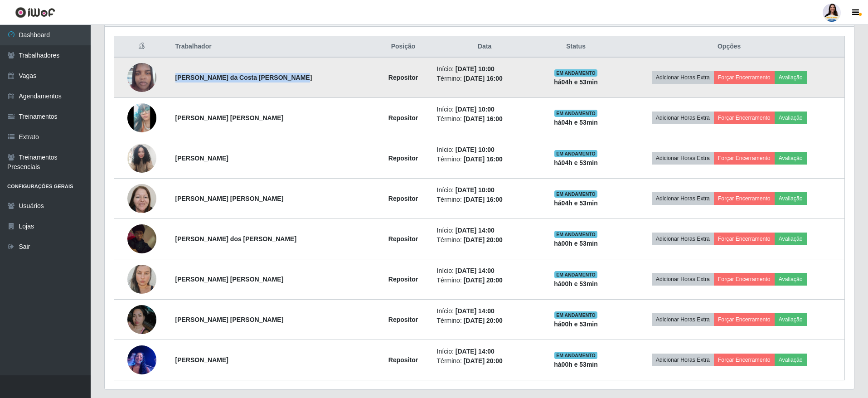 The image size is (868, 398). I want to click on img: 1753895046968.jpeg, so click(142, 360).